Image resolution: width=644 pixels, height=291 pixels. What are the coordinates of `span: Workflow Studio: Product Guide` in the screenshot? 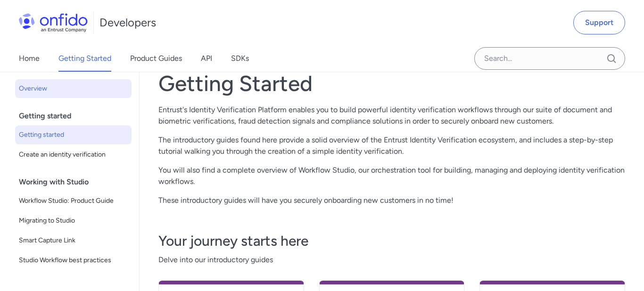 It's located at (73, 200).